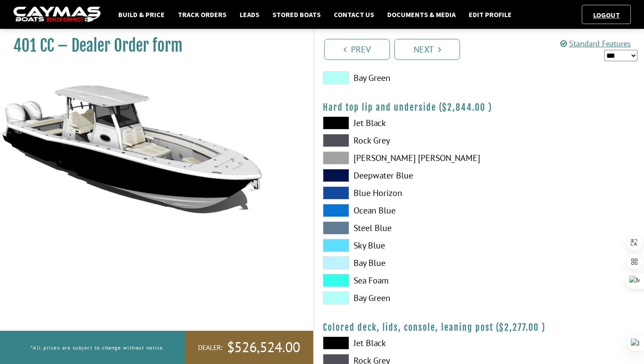 The width and height of the screenshot is (644, 364). What do you see at coordinates (490, 15) in the screenshot?
I see `a: Edit Profile` at bounding box center [490, 15].